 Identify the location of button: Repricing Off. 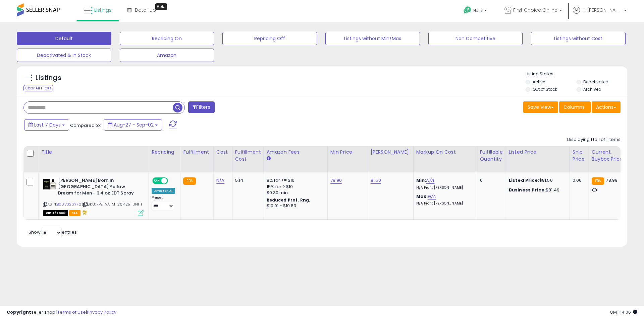
(270, 39).